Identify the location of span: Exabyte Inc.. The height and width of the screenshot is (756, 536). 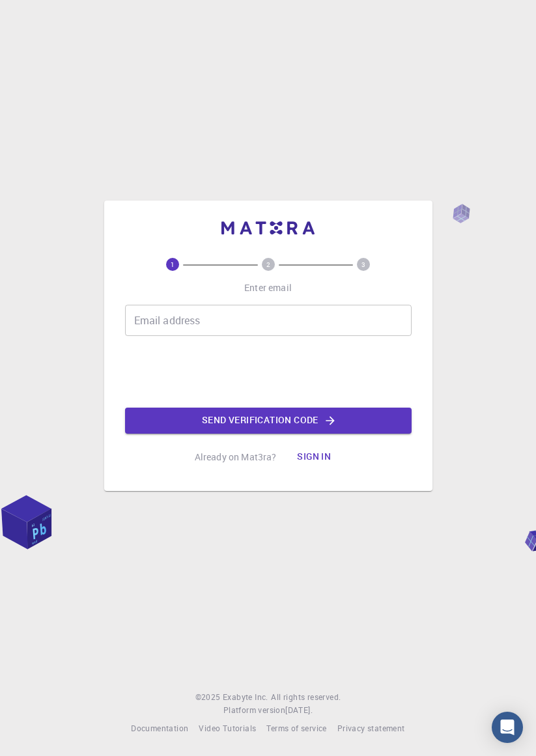
(245, 697).